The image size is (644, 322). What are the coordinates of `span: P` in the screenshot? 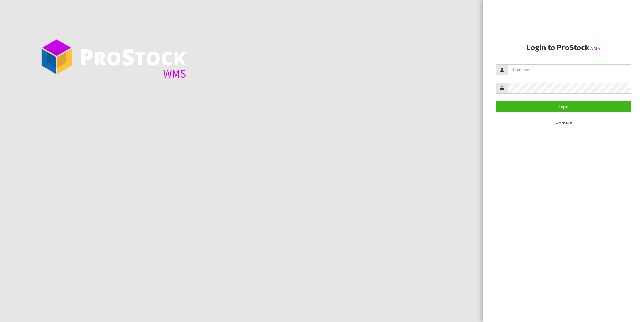 It's located at (87, 57).